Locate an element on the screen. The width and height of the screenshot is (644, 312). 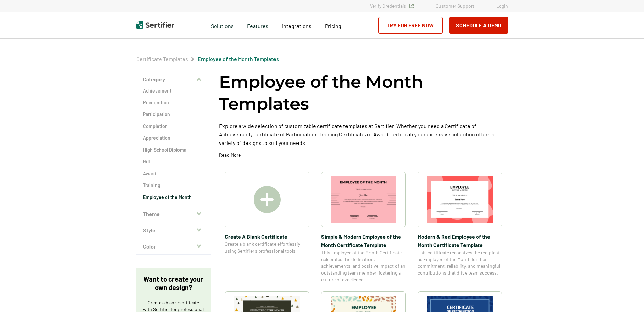
span: Create A Blank Certificate is located at coordinates (267, 236).